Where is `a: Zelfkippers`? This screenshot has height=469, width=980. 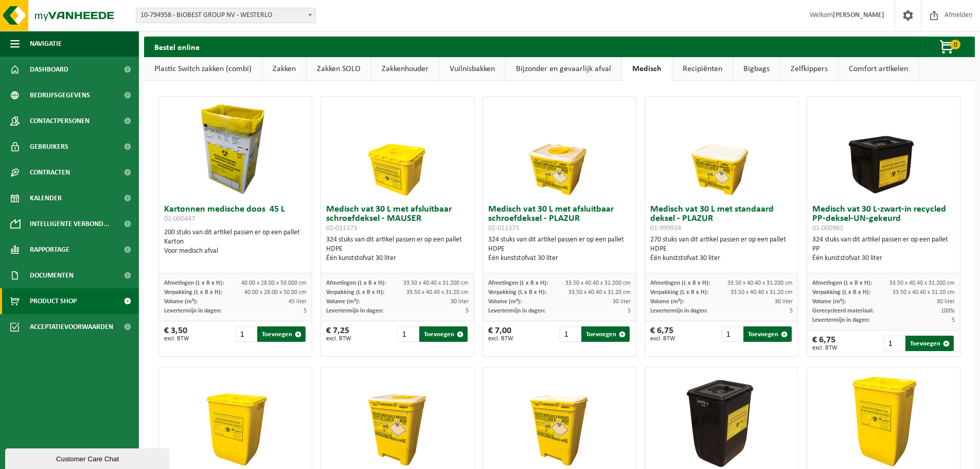 a: Zelfkippers is located at coordinates (809, 69).